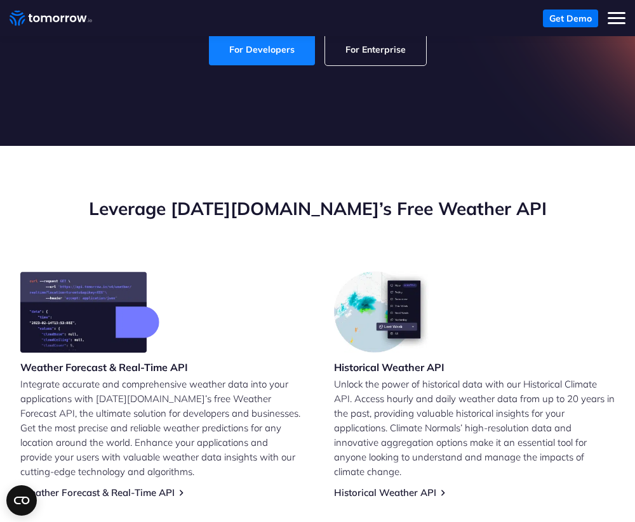  What do you see at coordinates (22, 501) in the screenshot?
I see `button: Open CMP widget` at bounding box center [22, 501].